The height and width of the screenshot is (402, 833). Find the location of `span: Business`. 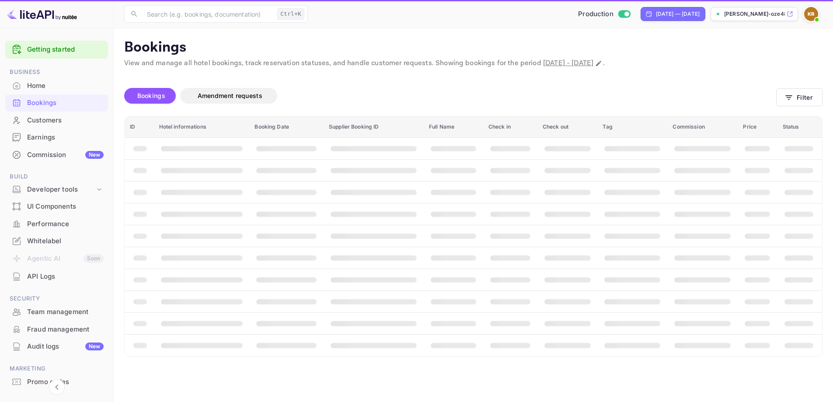

span: Business is located at coordinates (56, 72).